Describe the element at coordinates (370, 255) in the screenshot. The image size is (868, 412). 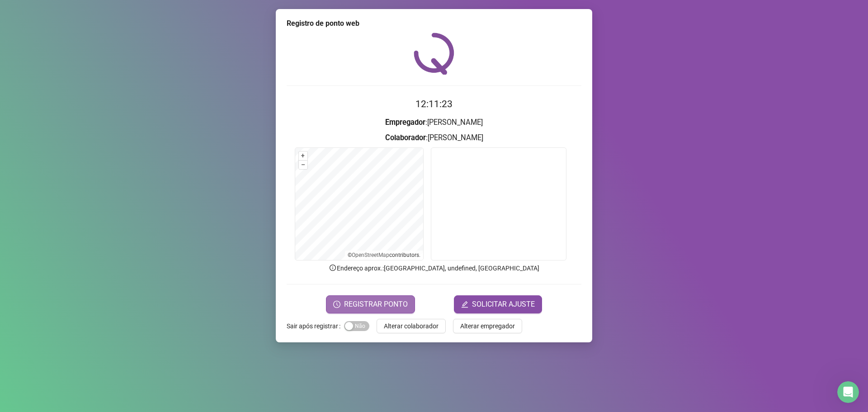
I see `a: OpenStreetMap` at that location.